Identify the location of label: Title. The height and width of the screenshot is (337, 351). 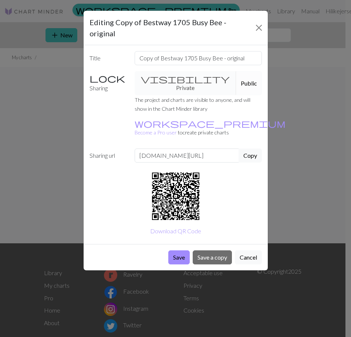
(108, 58).